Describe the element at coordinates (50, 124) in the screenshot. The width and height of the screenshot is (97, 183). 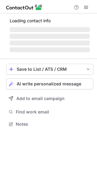
I see `button: Notes` at that location.